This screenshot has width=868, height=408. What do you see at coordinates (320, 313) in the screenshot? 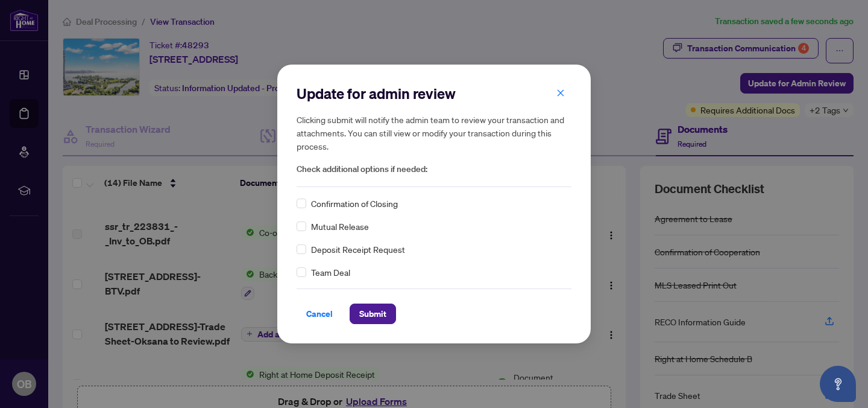
I see `span: Cancel` at bounding box center [320, 313].